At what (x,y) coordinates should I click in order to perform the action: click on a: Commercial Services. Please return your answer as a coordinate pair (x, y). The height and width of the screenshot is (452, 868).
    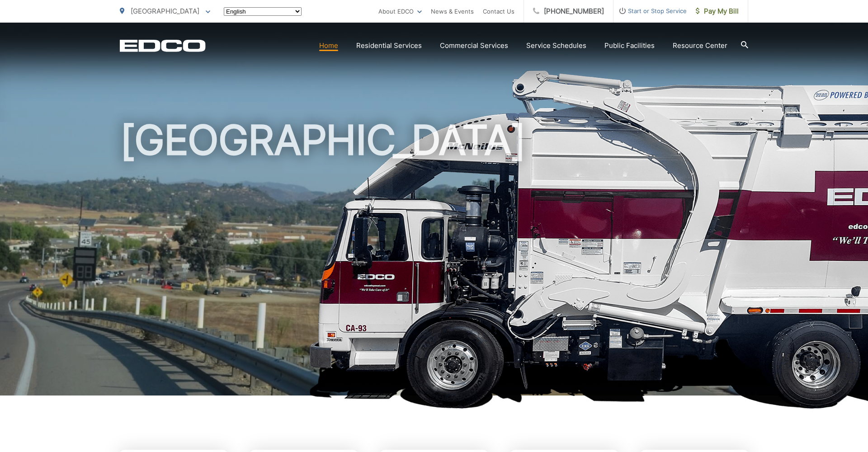
    Looking at the image, I should click on (474, 45).